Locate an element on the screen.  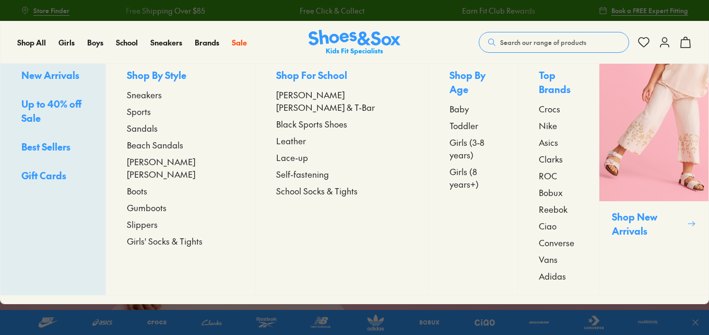
a: Reebok is located at coordinates (558, 209).